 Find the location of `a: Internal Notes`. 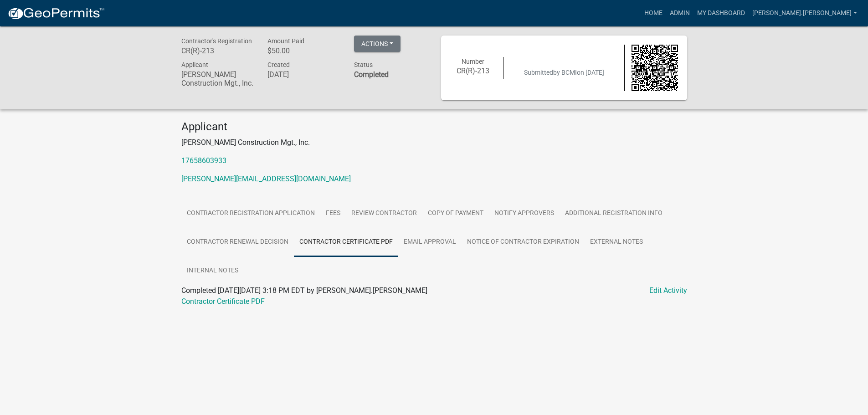

a: Internal Notes is located at coordinates (212, 271).